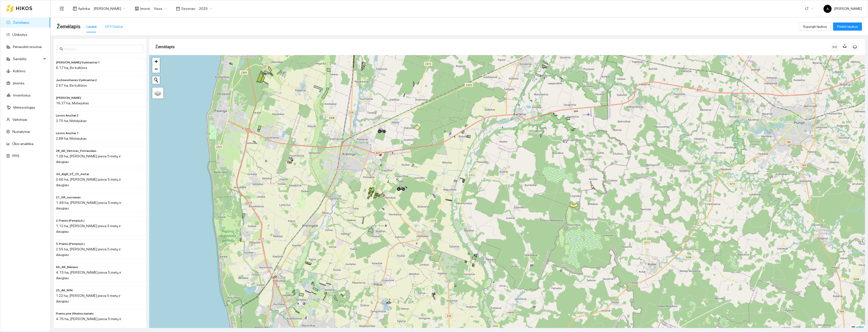 This screenshot has width=868, height=332. What do you see at coordinates (206, 8) in the screenshot?
I see `span: 2025` at bounding box center [206, 8].